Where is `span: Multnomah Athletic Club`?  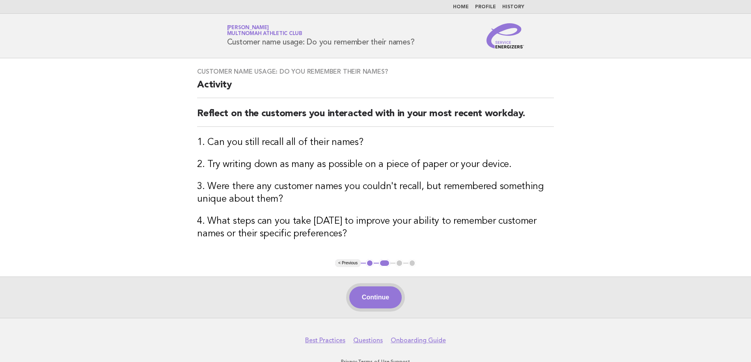 span: Multnomah Athletic Club is located at coordinates (264, 34).